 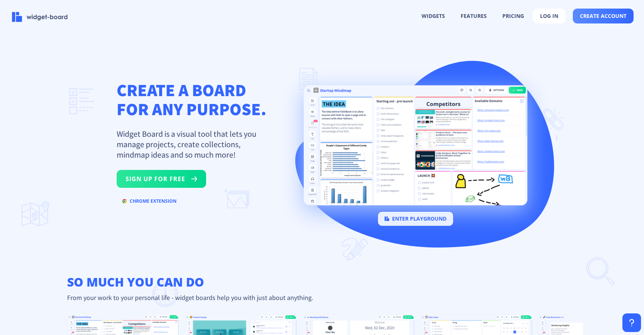 What do you see at coordinates (387, 219) in the screenshot?
I see `img: logo.svg` at bounding box center [387, 219].